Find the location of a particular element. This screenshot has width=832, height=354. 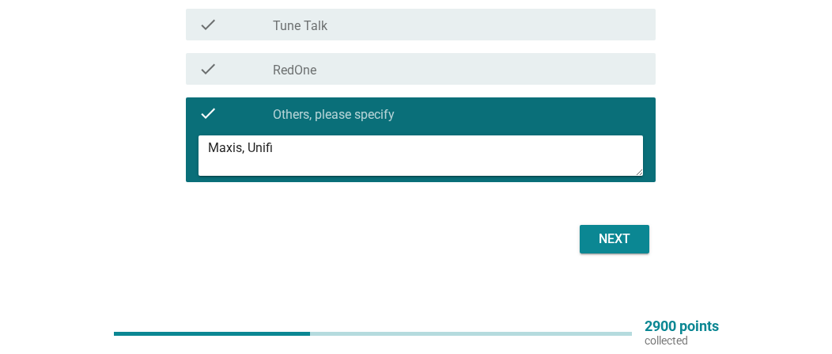

label: RedOne is located at coordinates (294, 70).